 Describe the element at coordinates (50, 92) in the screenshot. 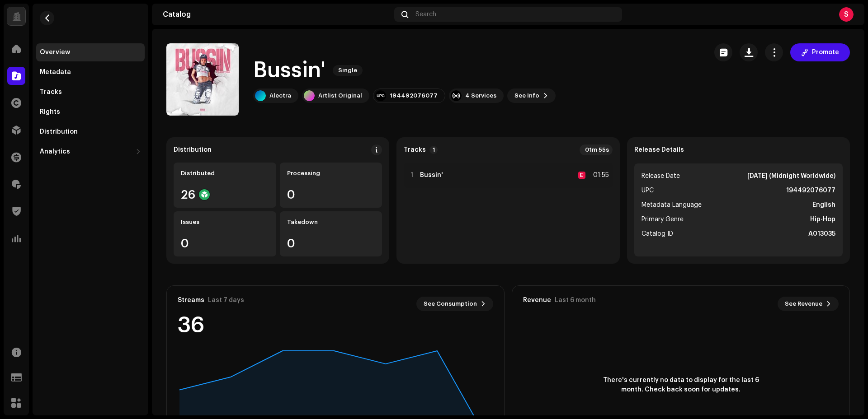

I see `div: Tracks` at that location.